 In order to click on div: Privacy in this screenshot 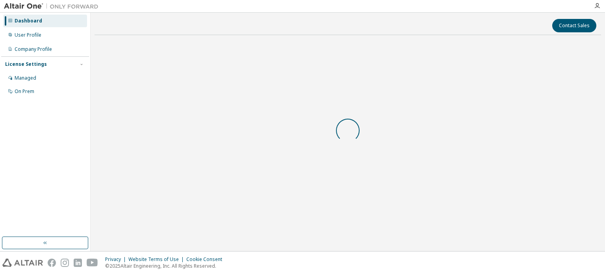, I will do `click(117, 259)`.